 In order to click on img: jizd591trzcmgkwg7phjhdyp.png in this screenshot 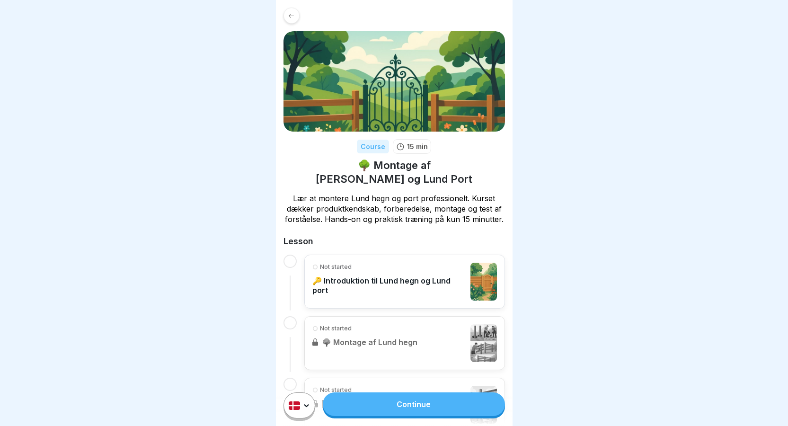, I will do `click(394, 81)`.